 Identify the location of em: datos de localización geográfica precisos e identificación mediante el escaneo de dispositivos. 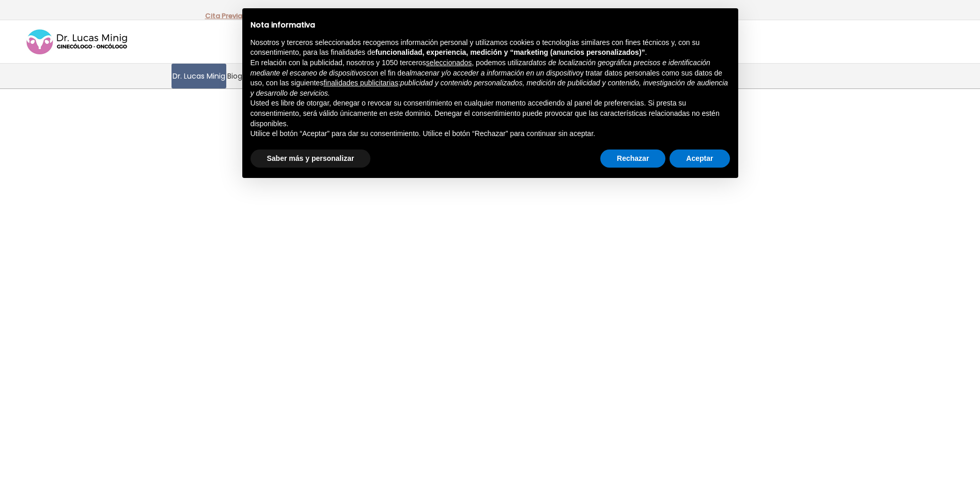
(481, 68).